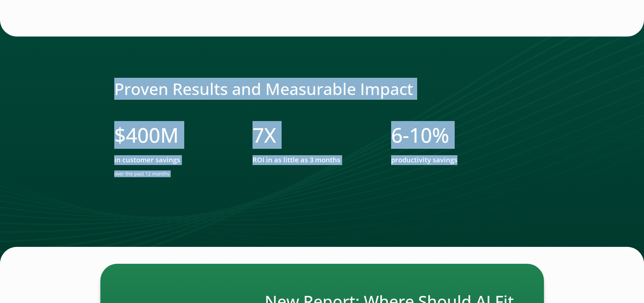  Describe the element at coordinates (258, 135) in the screenshot. I see `span: 7` at that location.